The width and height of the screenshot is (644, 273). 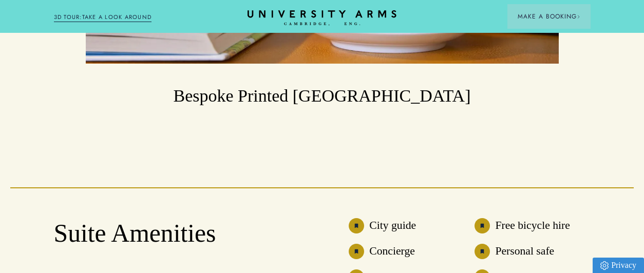 I want to click on button: Make a BookingArrow icon, so click(x=549, y=17).